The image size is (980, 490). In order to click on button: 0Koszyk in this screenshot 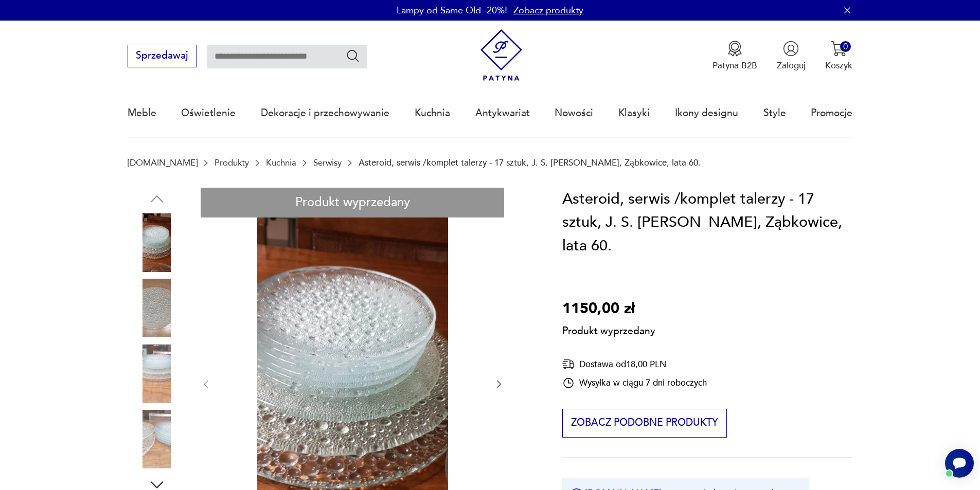, I will do `click(839, 56)`.